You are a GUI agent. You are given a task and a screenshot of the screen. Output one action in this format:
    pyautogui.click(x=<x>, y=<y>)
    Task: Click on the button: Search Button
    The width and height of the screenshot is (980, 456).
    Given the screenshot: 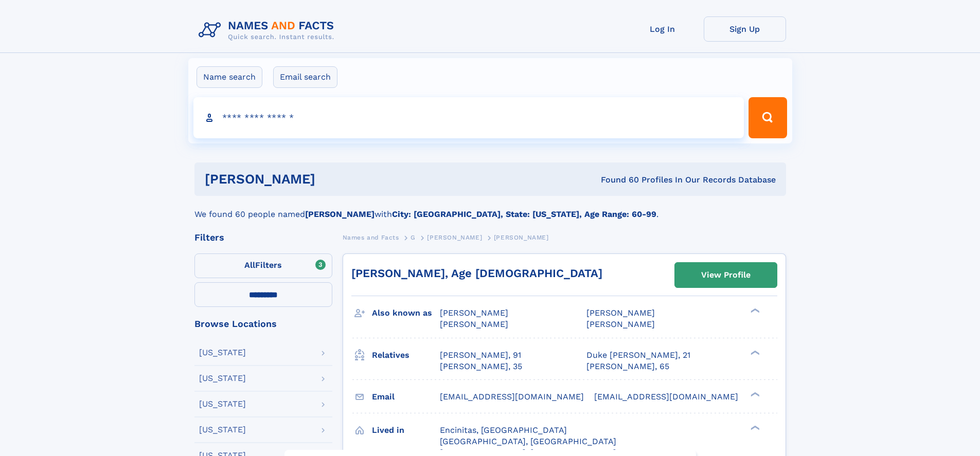 What is the action you would take?
    pyautogui.click(x=767, y=118)
    